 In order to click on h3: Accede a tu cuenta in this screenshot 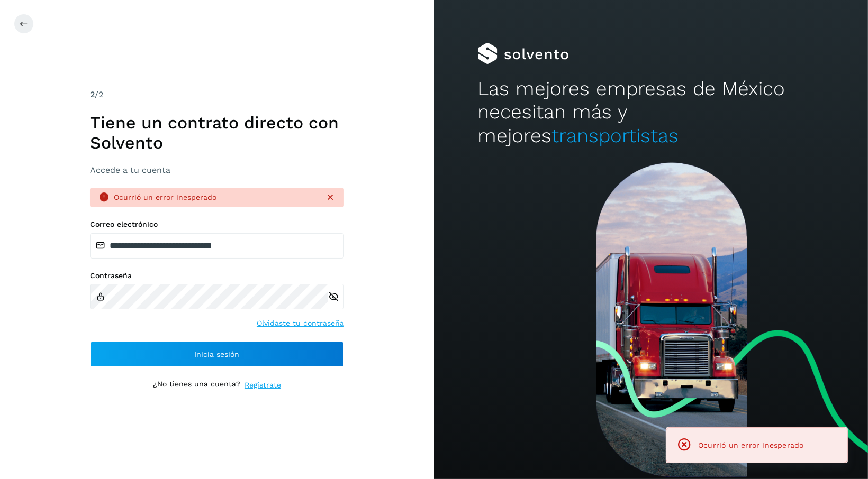, I will do `click(217, 170)`.